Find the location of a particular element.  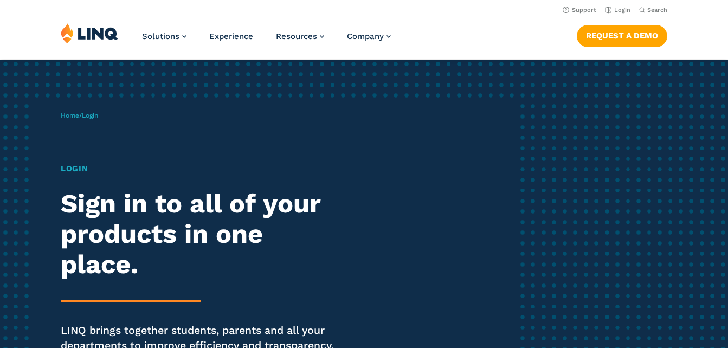

a: Home is located at coordinates (70, 115).